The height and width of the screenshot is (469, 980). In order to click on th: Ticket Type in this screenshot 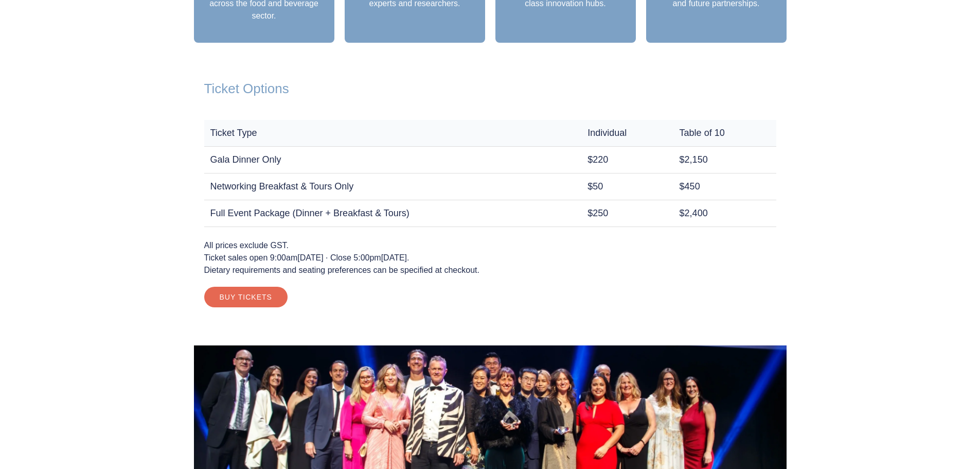, I will do `click(393, 133)`.